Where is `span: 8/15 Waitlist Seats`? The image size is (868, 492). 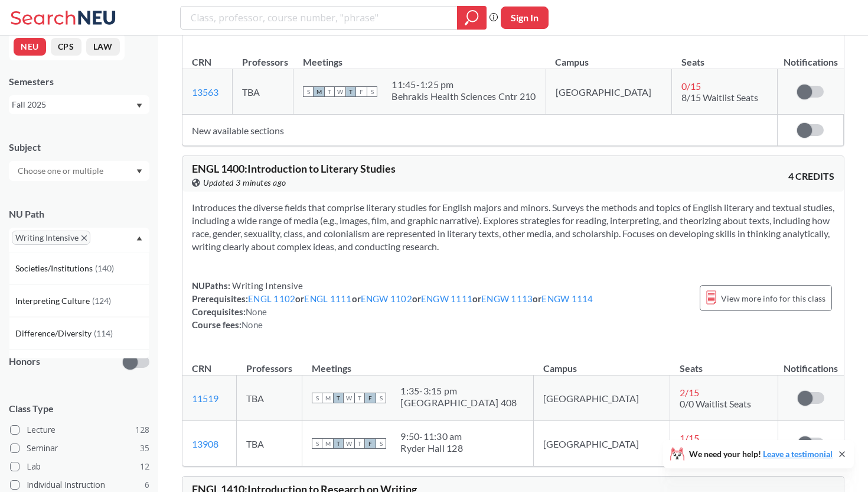
span: 8/15 Waitlist Seats is located at coordinates (720, 97).